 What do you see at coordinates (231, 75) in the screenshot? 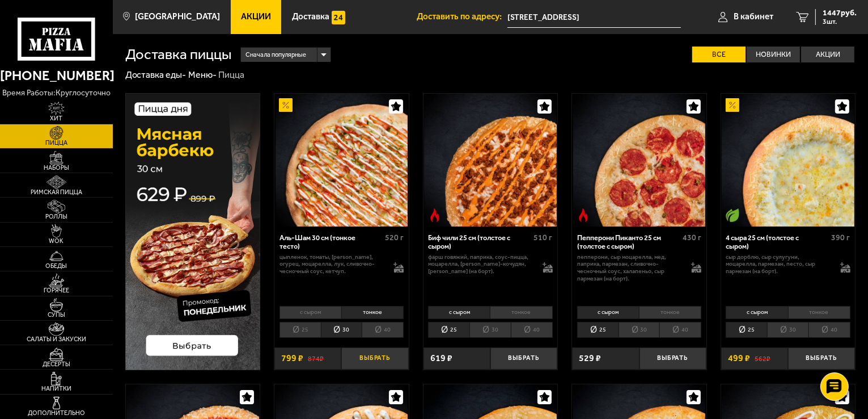
I see `div: Пицца` at bounding box center [231, 75].